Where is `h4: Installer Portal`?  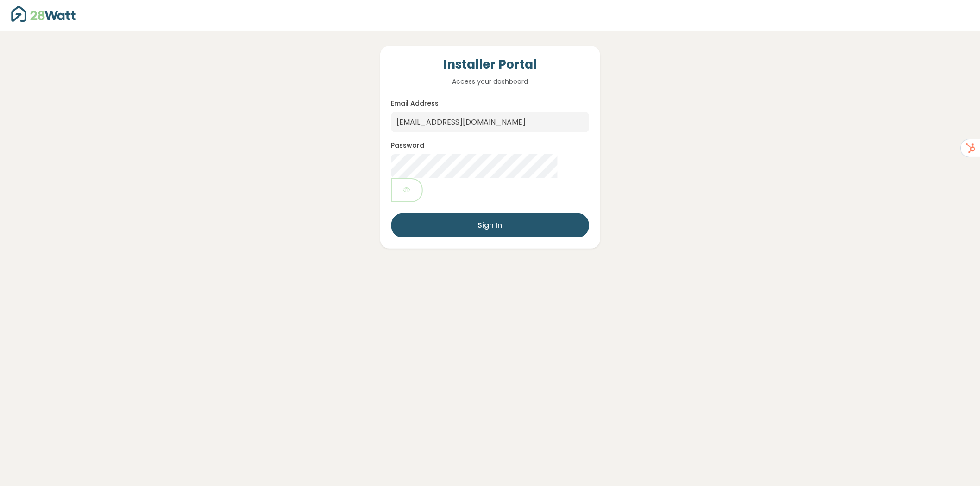 h4: Installer Portal is located at coordinates (490, 65).